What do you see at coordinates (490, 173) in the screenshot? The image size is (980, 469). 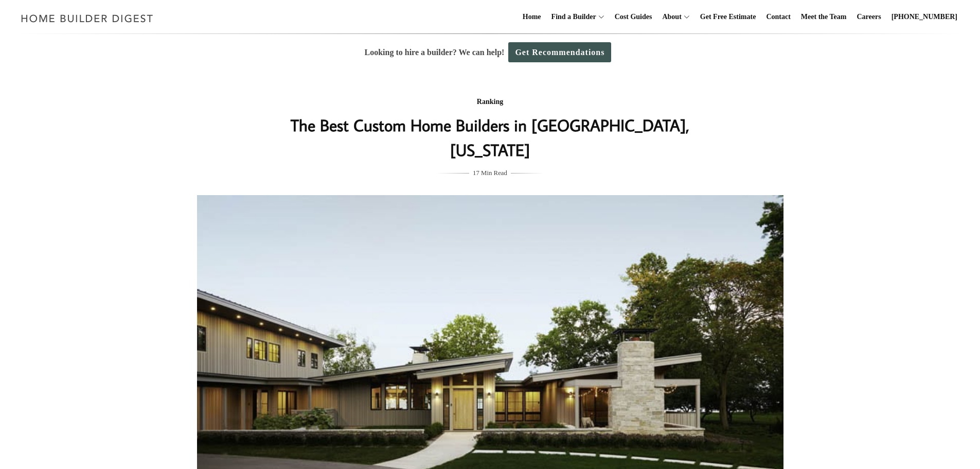 I see `span: 17 Min Read` at bounding box center [490, 173].